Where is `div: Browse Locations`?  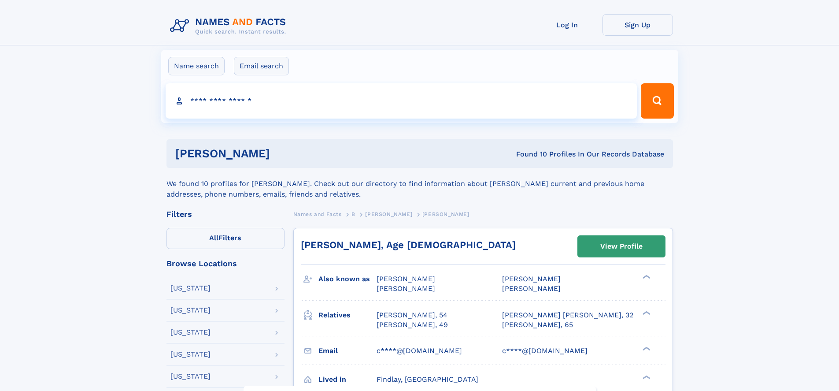
div: Browse Locations is located at coordinates (226, 264).